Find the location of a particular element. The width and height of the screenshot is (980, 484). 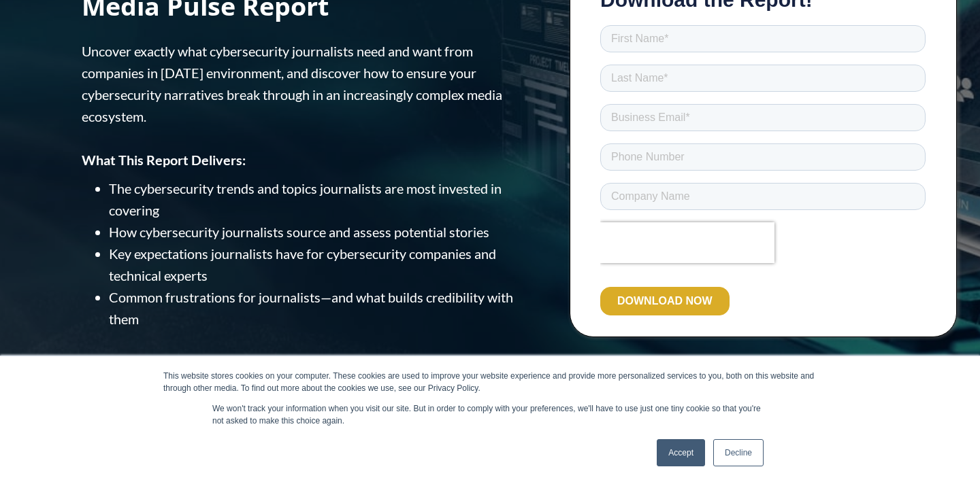

a: Decline is located at coordinates (738, 453).